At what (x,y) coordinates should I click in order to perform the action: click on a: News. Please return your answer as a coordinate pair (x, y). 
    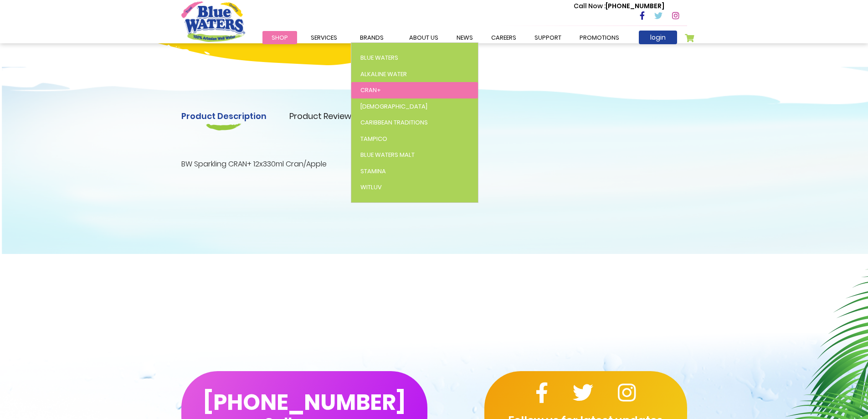
    Looking at the image, I should click on (465, 38).